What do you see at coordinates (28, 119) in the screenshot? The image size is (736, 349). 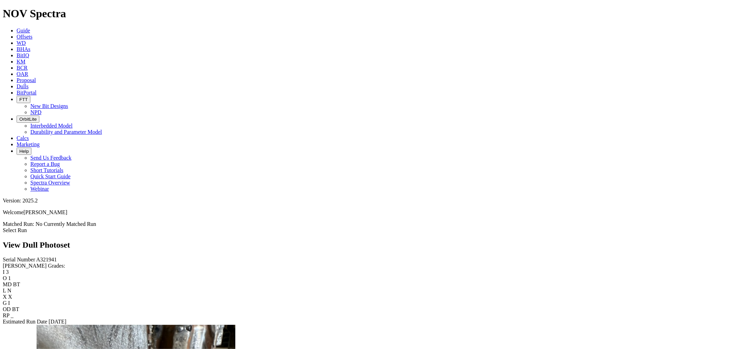 I see `span: OrbitLite` at bounding box center [28, 119].